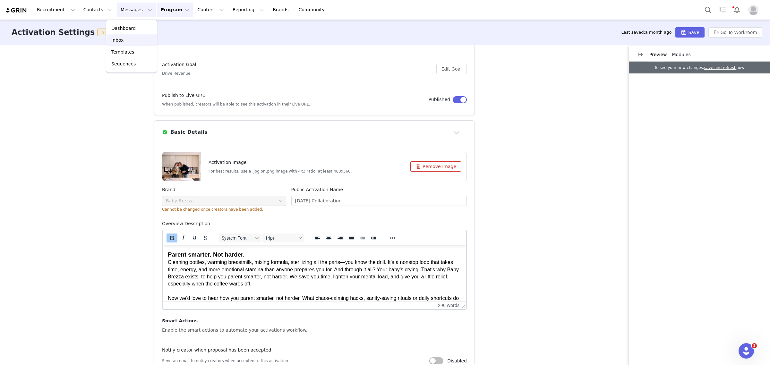 This screenshot has height=365, width=770. What do you see at coordinates (317, 190) in the screenshot?
I see `label: Public Activation Name` at bounding box center [317, 190].